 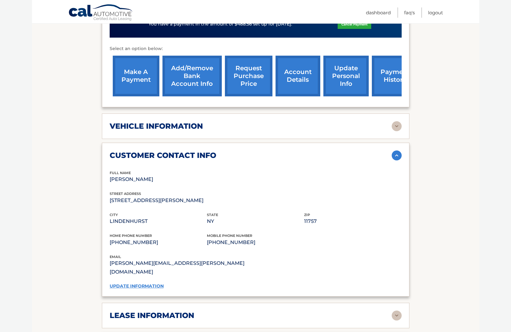 What do you see at coordinates (192, 76) in the screenshot?
I see `a: Add/Remove bank account info` at bounding box center [192, 76].